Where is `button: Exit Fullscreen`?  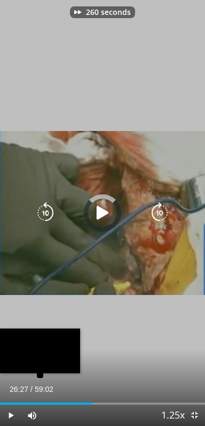 button: Exit Fullscreen is located at coordinates (194, 416).